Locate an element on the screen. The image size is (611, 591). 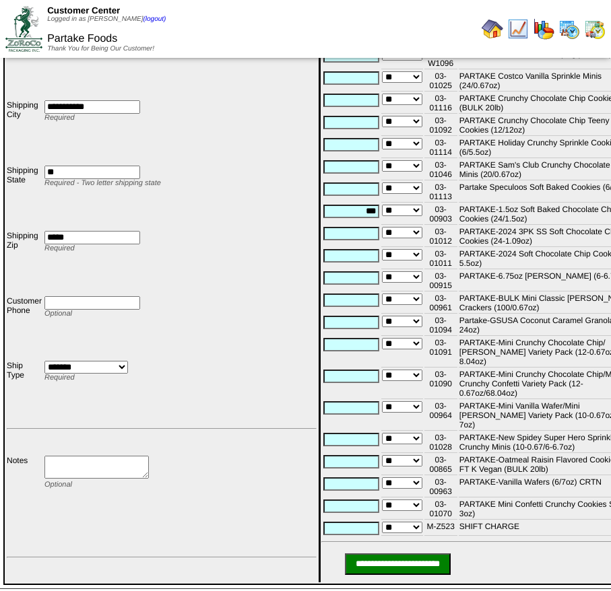
td: 03-01113 is located at coordinates (440, 192).